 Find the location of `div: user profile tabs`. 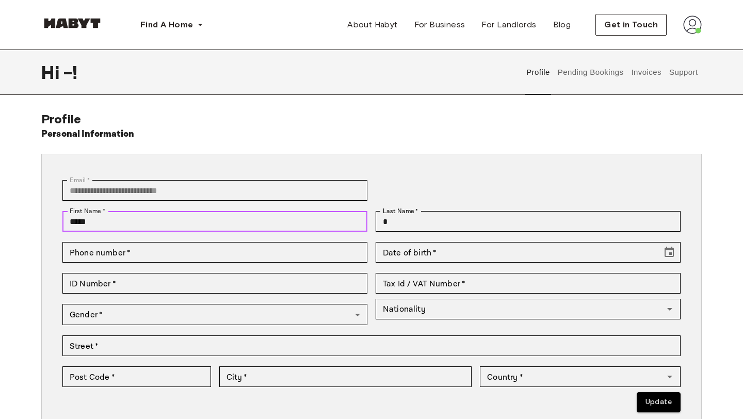

div: user profile tabs is located at coordinates (612, 72).